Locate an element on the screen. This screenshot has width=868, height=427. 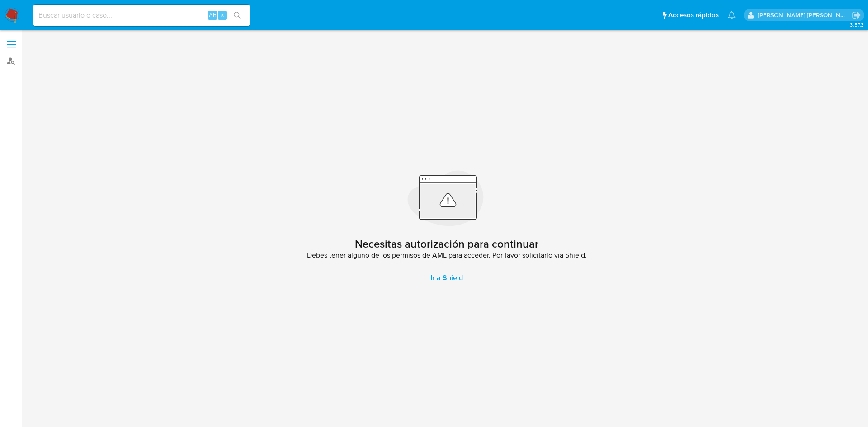
a: Ir a Shield is located at coordinates (447, 278).